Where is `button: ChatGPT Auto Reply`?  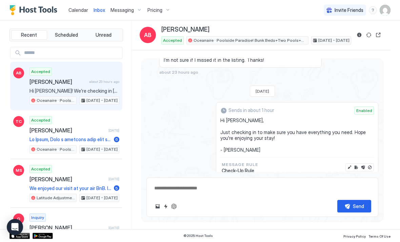
button: ChatGPT Auto Reply is located at coordinates (174, 206).